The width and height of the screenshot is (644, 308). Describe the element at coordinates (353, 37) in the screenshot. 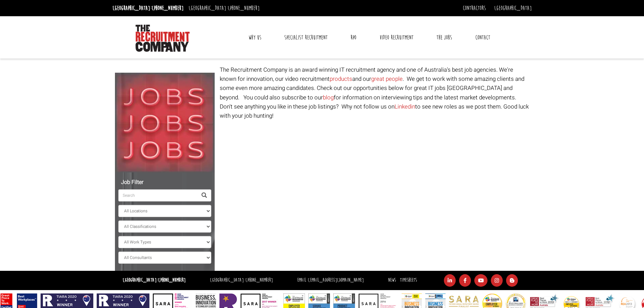

I see `a: RPO` at that location.